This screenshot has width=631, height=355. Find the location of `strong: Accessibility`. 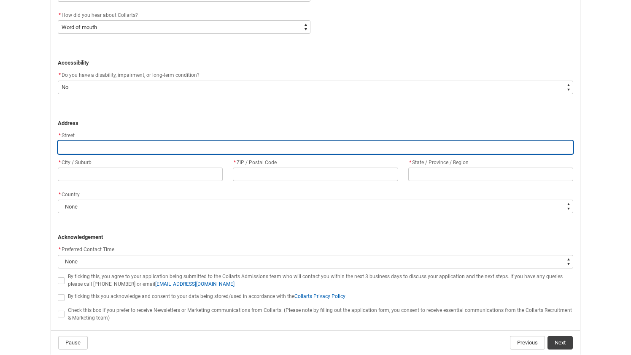

strong: Accessibility is located at coordinates (73, 62).